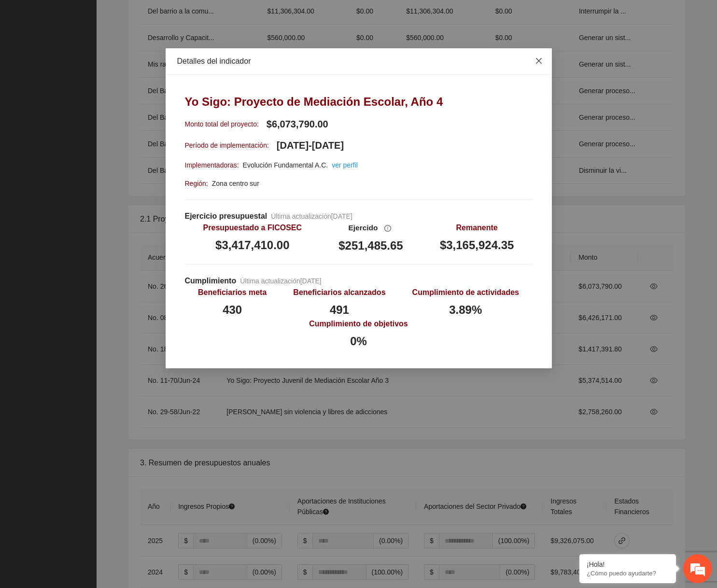 This screenshot has height=588, width=717. What do you see at coordinates (232, 293) in the screenshot?
I see `h5: Beneficiarios meta` at bounding box center [232, 293].